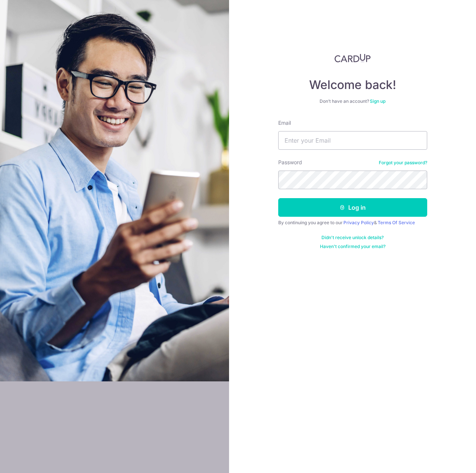  I want to click on label: Email, so click(284, 123).